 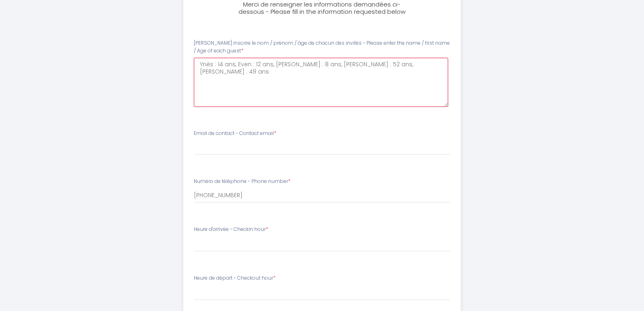 What do you see at coordinates (322, 8) in the screenshot?
I see `h3: Merci de renseigner les informations demandées ci-dessous - Please fill in the information reques...` at bounding box center [322, 8].